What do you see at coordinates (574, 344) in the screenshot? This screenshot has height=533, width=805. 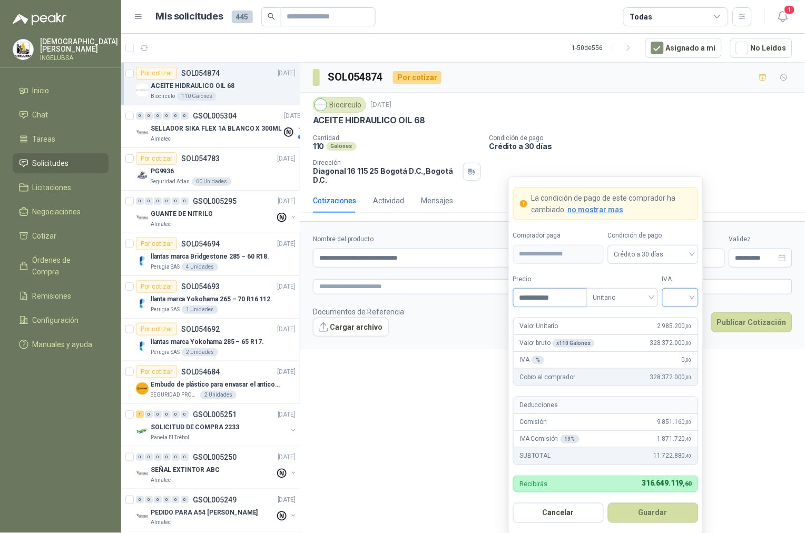 I see `div: x 110 Galones` at bounding box center [574, 344].